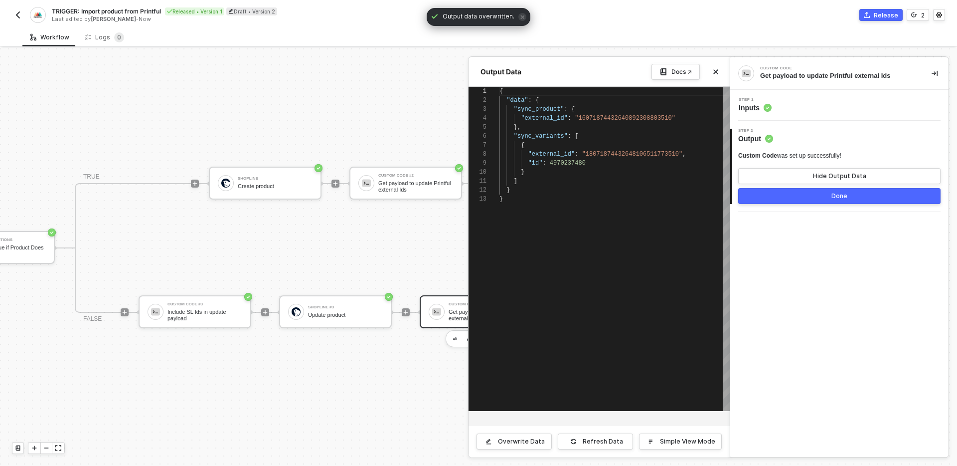 The width and height of the screenshot is (957, 466). I want to click on div: 12, so click(478, 190).